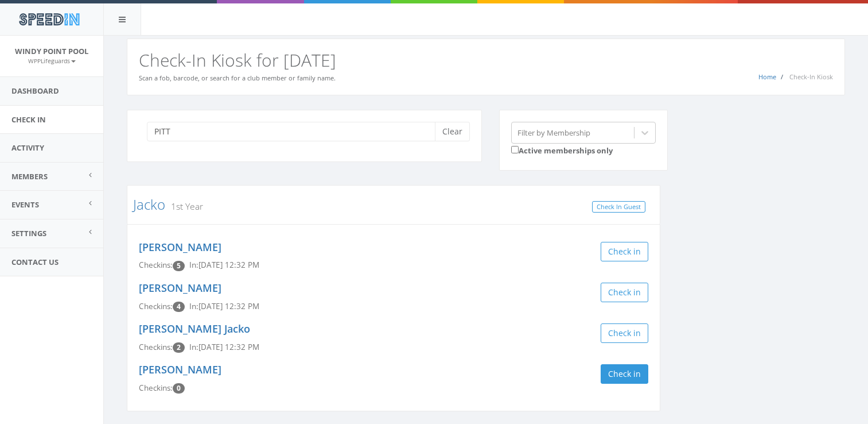 The image size is (868, 424). What do you see at coordinates (51, 51) in the screenshot?
I see `span: Windy Point Pool` at bounding box center [51, 51].